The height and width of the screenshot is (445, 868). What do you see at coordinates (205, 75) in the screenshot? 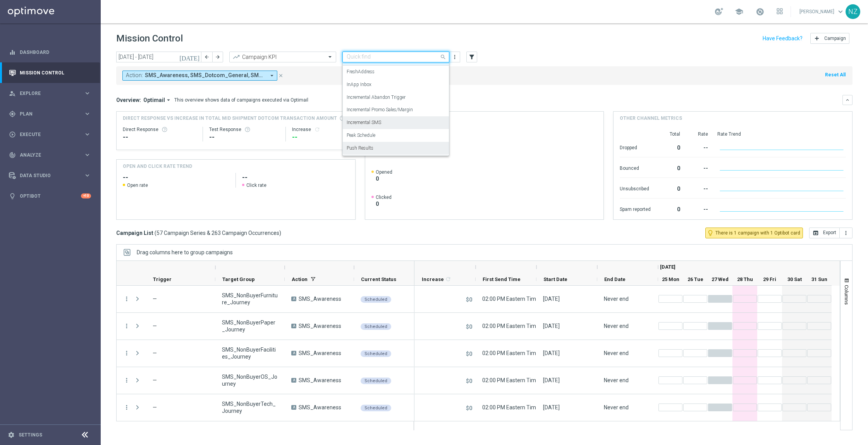
I see `span: SMS_Awareness, SMS_Dotcom_General, SMS_Retail_General` at bounding box center [205, 75].